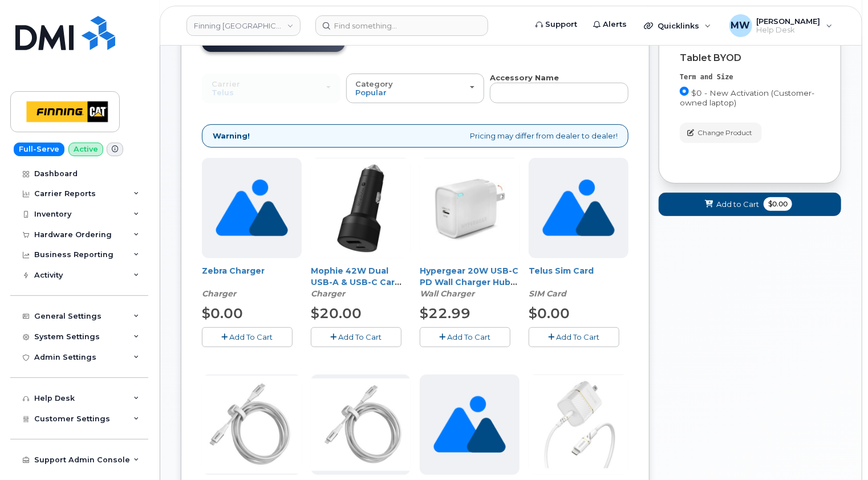  I want to click on span: Alerts, so click(615, 25).